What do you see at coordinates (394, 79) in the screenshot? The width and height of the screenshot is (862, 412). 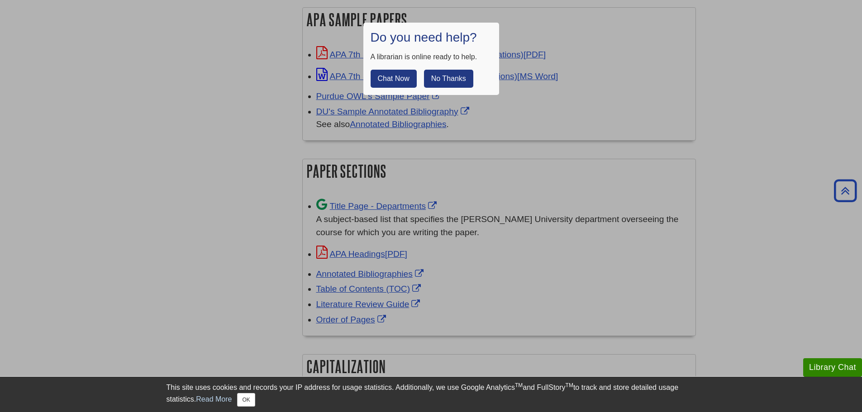 I see `button: Chat Now` at bounding box center [394, 79].